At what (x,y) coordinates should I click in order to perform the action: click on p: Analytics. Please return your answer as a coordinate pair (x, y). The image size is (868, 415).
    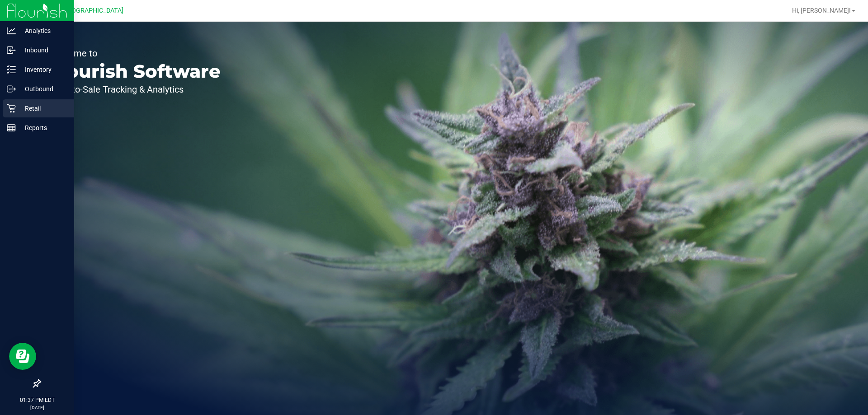
    Looking at the image, I should click on (43, 31).